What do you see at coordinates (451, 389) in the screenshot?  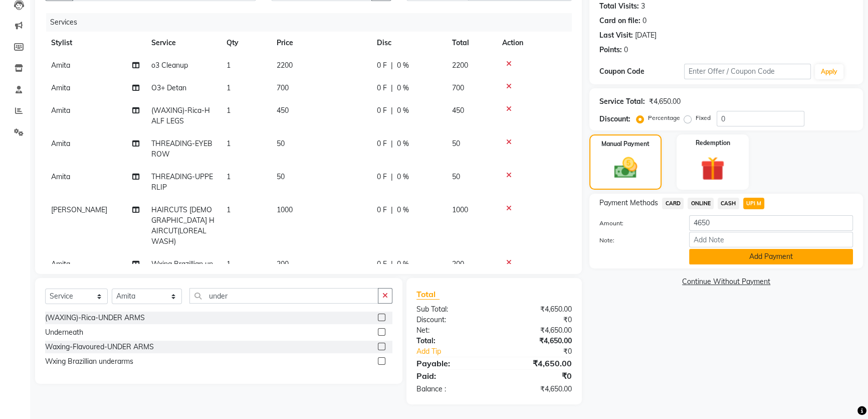 I see `div: Balance :` at bounding box center [451, 389].